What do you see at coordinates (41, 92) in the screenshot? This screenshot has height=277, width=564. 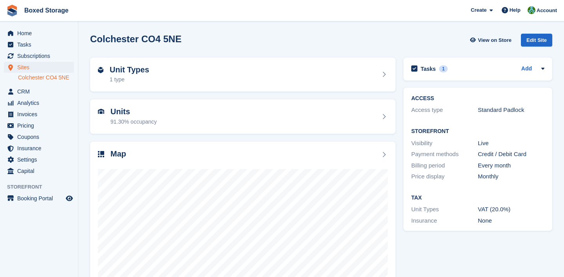 I see `span: CRM` at bounding box center [41, 92].